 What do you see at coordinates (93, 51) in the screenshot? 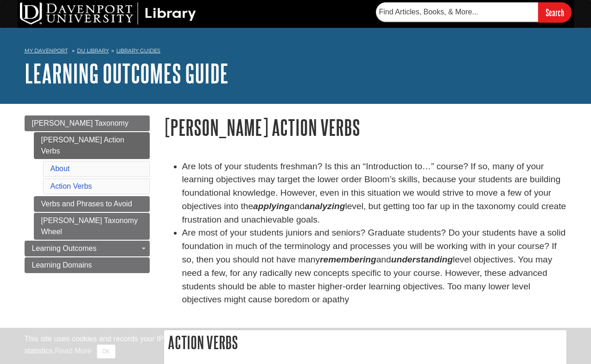
I see `a: DU Library` at bounding box center [93, 51].